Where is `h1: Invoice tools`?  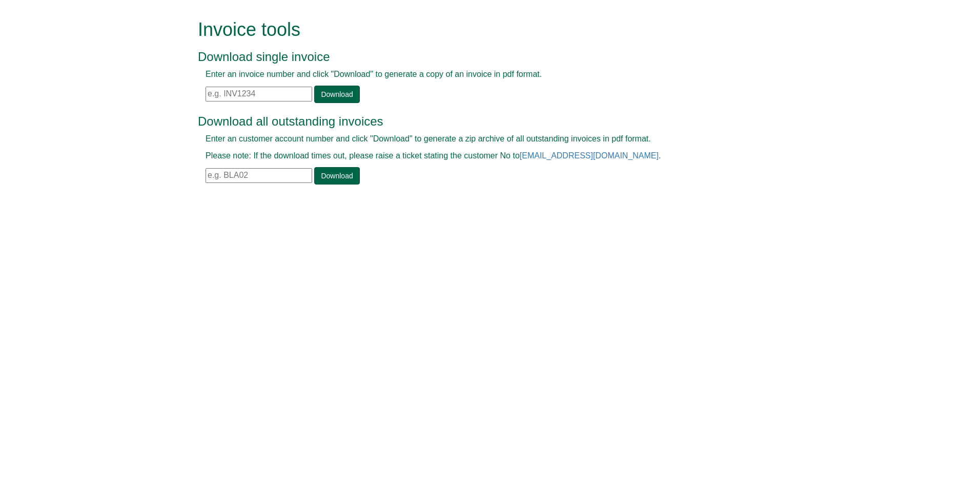
h1: Invoice tools is located at coordinates (478, 29).